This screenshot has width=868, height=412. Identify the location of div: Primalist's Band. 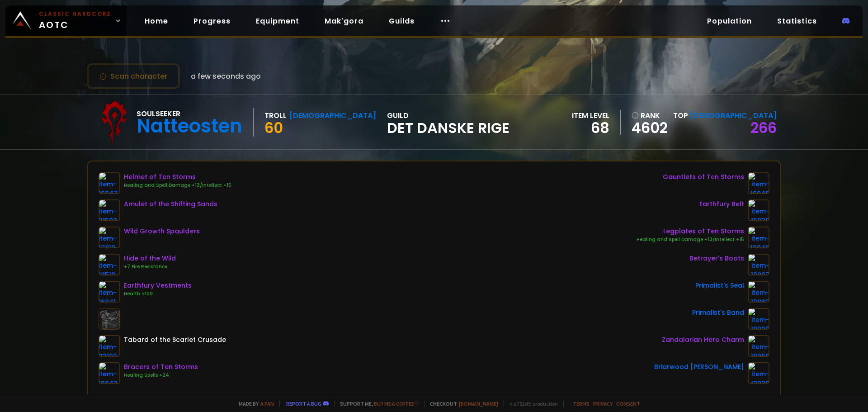
(718, 312).